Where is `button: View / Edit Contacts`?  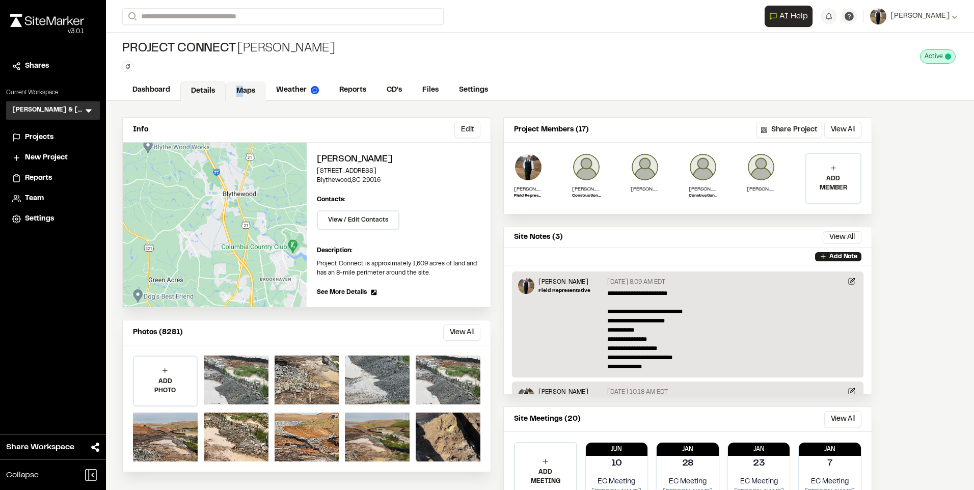
button: View / Edit Contacts is located at coordinates (358, 220).